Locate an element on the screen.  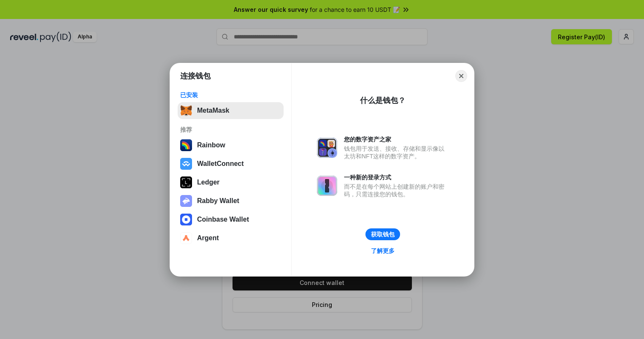
div: 什么是钱包？ is located at coordinates (383, 101).